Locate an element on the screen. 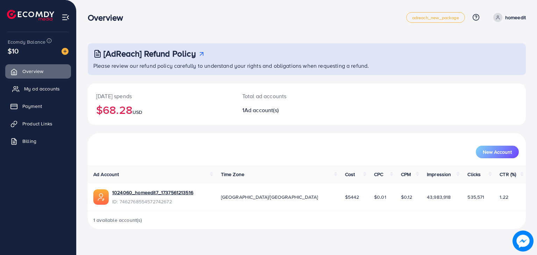 The width and height of the screenshot is (537, 255). span: $0.12 is located at coordinates (407, 197).